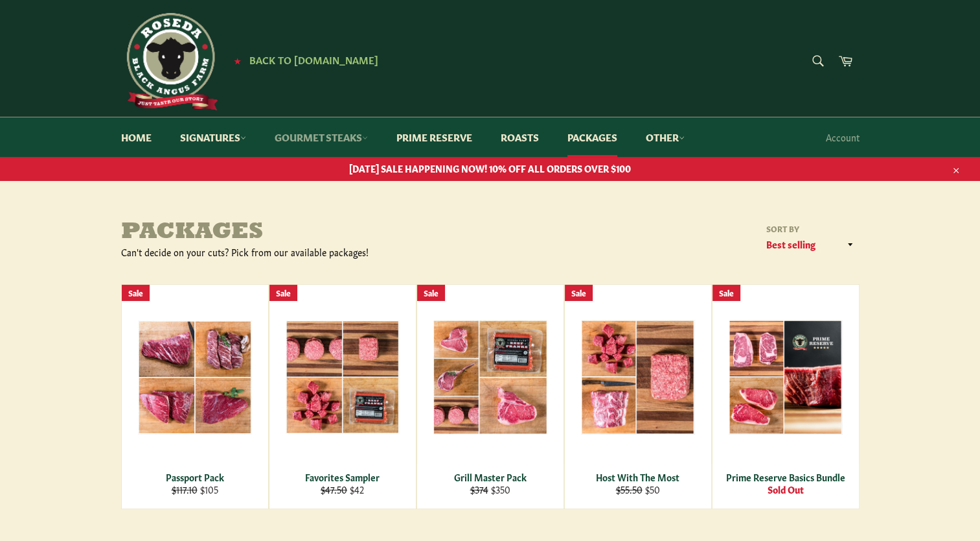  What do you see at coordinates (136, 137) in the screenshot?
I see `a: Home` at bounding box center [136, 137].